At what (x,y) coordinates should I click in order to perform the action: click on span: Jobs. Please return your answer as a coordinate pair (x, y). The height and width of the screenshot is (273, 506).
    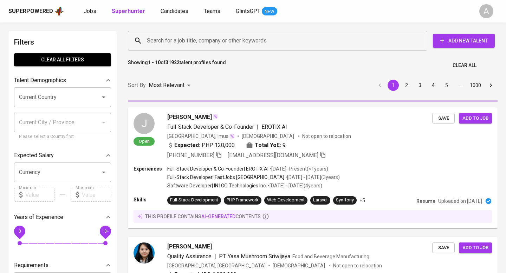
    Looking at the image, I should click on (90, 11).